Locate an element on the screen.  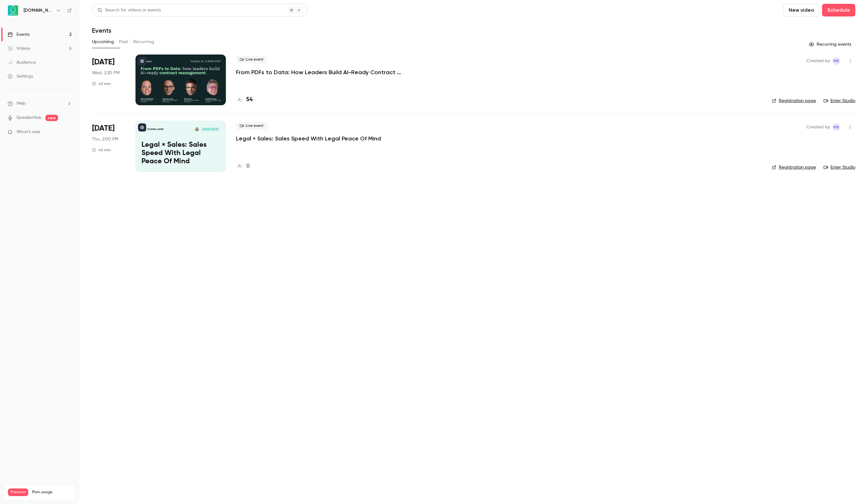
button: Recurring events is located at coordinates (831, 44).